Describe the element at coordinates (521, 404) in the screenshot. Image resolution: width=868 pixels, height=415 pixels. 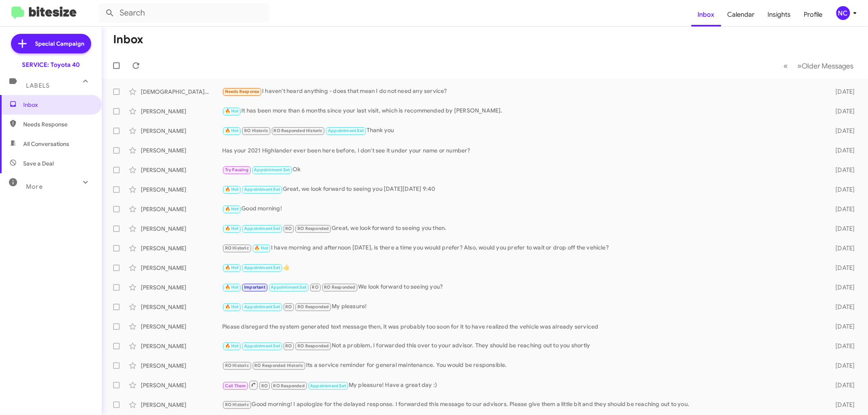
I see `div: Good morning! I apologize for the delayed response. I forwarded this message to our advisors. Ple...` at that location.